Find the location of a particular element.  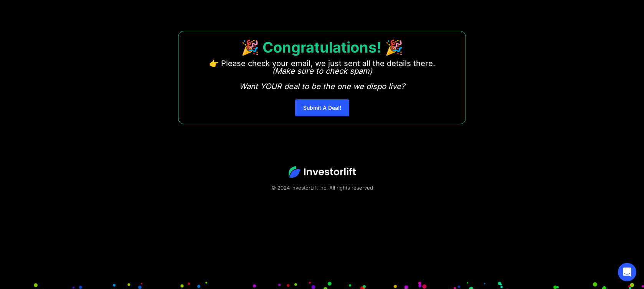

strong: 🎉 Congratulations! 🎉 is located at coordinates (322, 47).